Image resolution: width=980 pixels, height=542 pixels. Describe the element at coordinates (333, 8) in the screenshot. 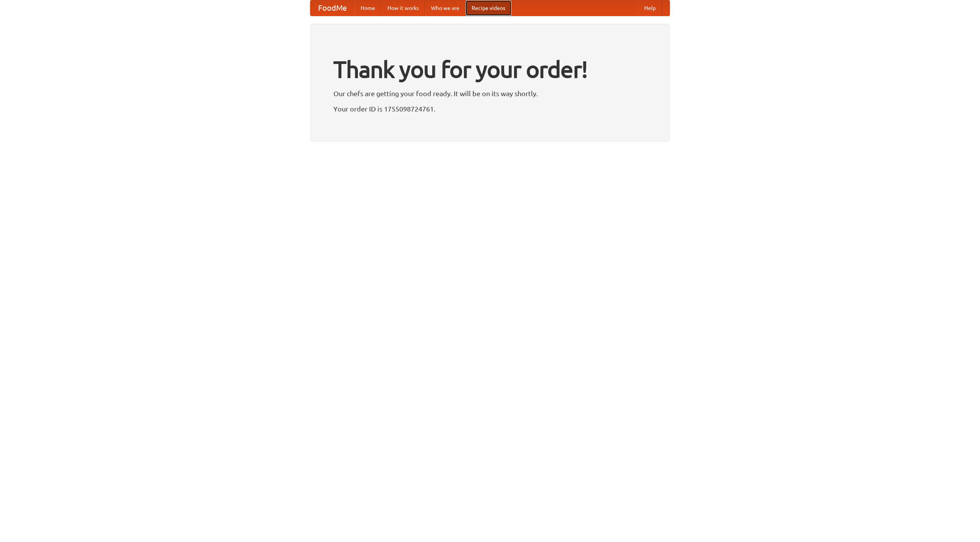

I see `a: FoodMe` at that location.